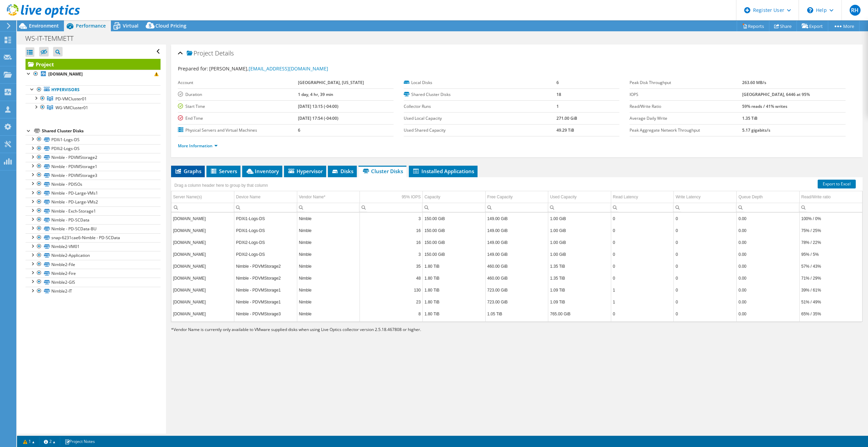 This screenshot has height=447, width=868. Describe the element at coordinates (71, 98) in the screenshot. I see `span: PD-VMCluster01` at that location.